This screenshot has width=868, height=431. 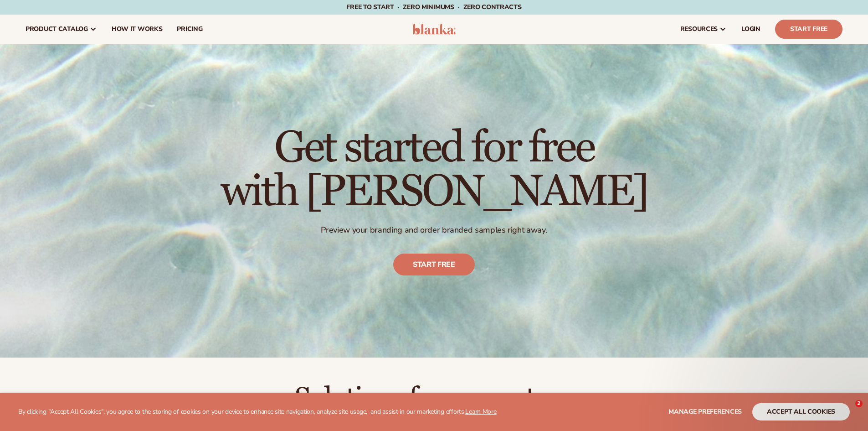 I want to click on span: Manage preferences, so click(x=705, y=411).